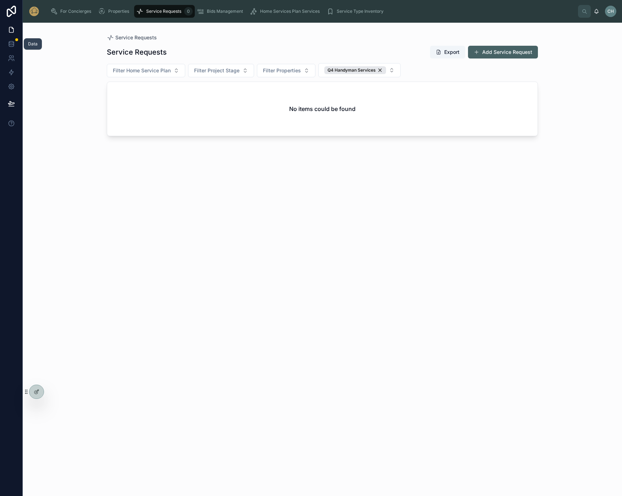  What do you see at coordinates (221, 11) in the screenshot?
I see `a: Bids Management` at bounding box center [221, 11].